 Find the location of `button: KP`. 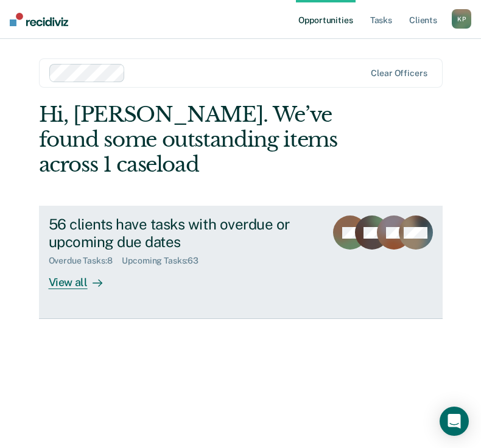

button: KP is located at coordinates (462, 19).